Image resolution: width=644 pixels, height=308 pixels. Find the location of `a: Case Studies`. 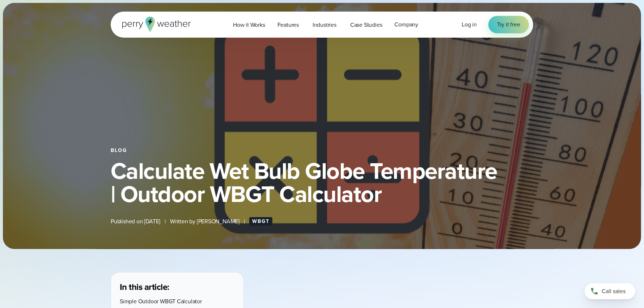

a: Case Studies is located at coordinates (366, 24).